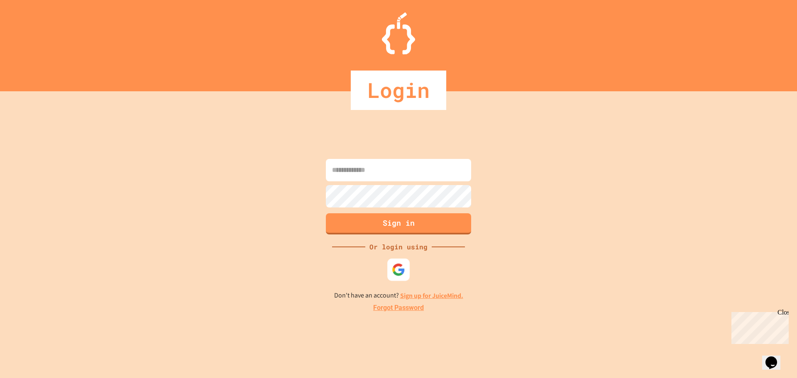 This screenshot has height=378, width=797. Describe the element at coordinates (30, 28) in the screenshot. I see `div: Chat with us now!Close` at that location.